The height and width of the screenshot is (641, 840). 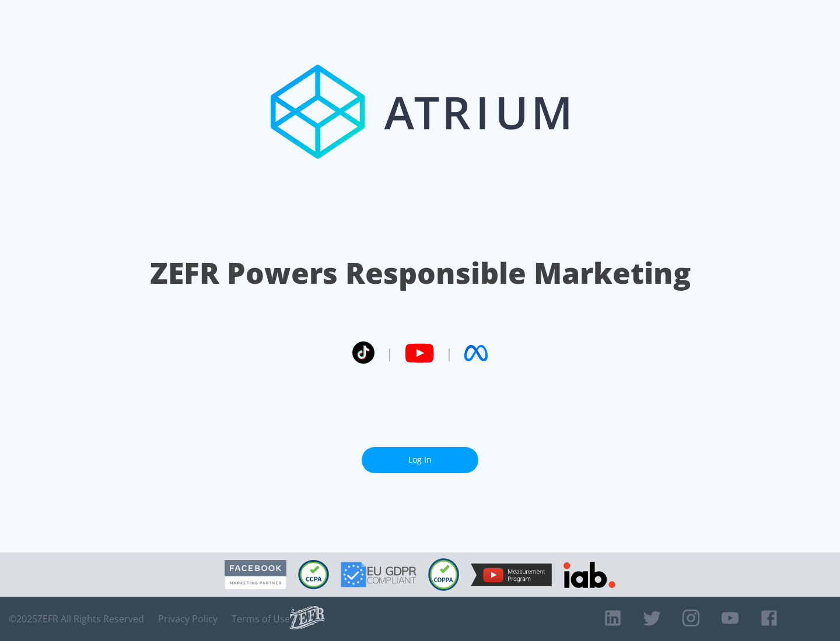 I want to click on img: Facebook Marketing Partner, so click(x=255, y=574).